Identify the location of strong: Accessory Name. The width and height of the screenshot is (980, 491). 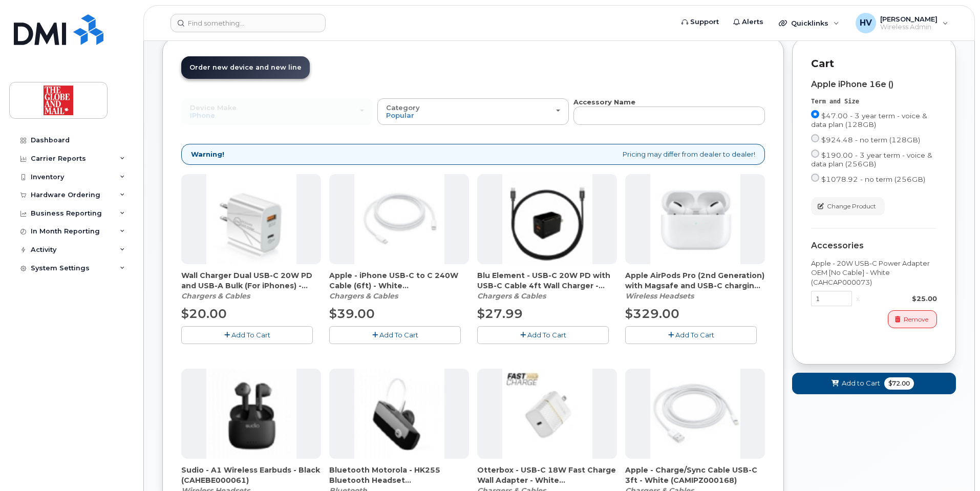
(605, 102).